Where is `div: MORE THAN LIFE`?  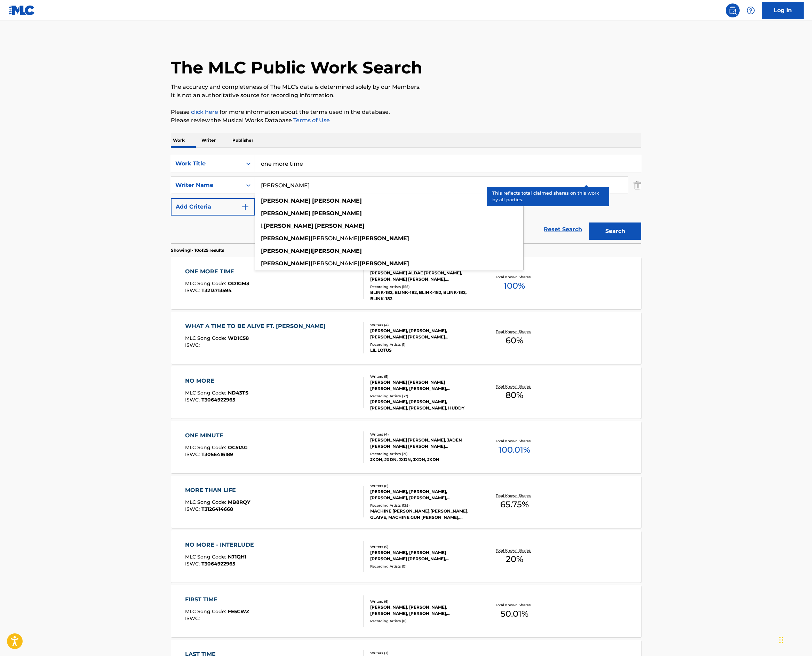 div: MORE THAN LIFE is located at coordinates (217, 491).